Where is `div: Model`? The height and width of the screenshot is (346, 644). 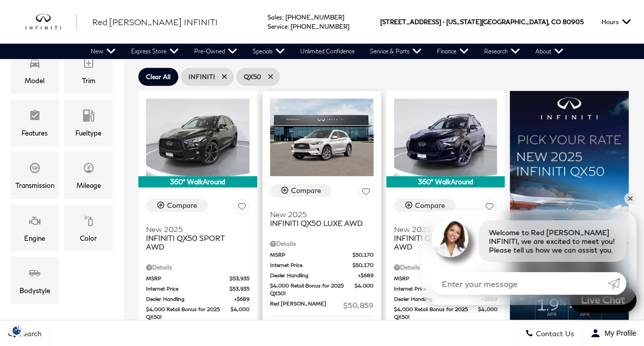 div: Model is located at coordinates (34, 81).